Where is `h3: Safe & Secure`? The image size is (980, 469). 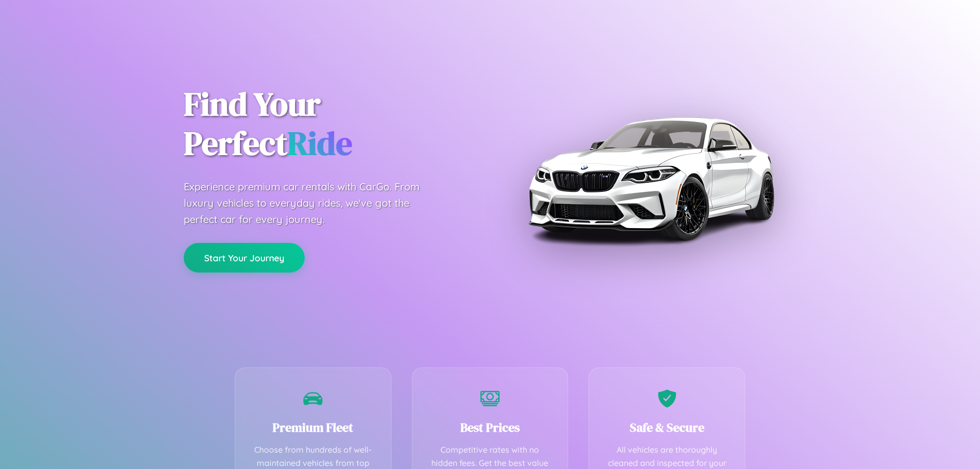 h3: Safe & Secure is located at coordinates (666, 428).